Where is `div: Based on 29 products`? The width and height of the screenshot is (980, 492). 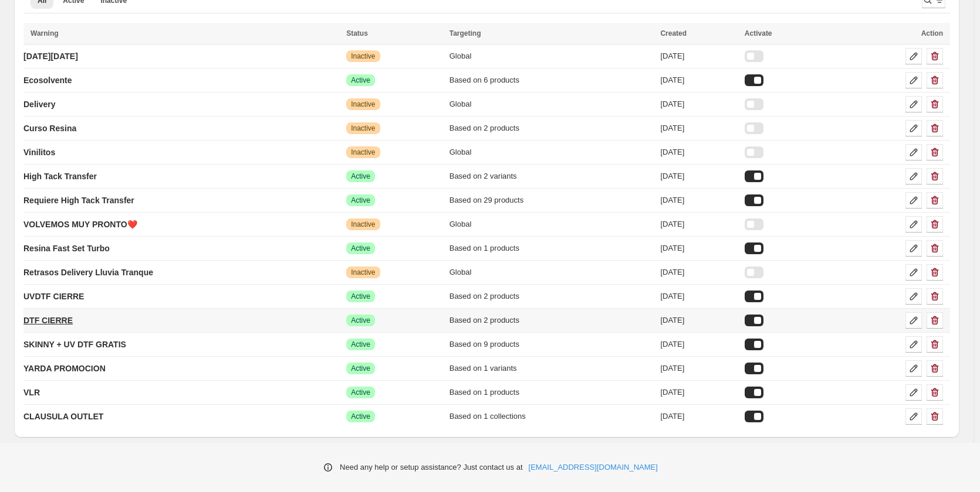
div: Based on 29 products is located at coordinates (551, 200).